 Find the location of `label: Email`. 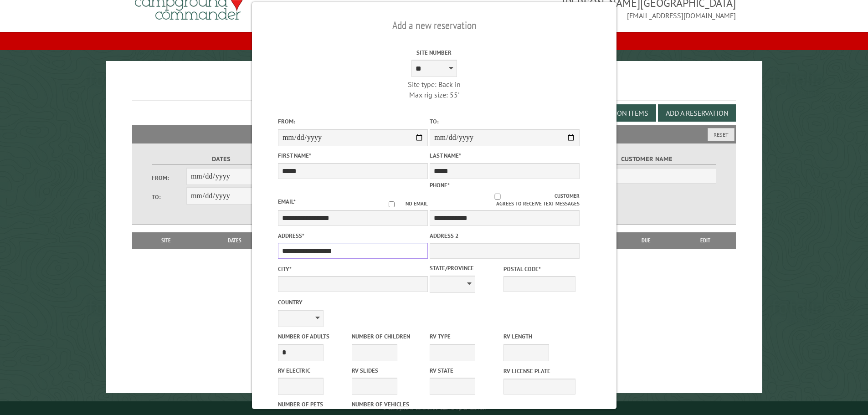

label: Email is located at coordinates (287, 201).